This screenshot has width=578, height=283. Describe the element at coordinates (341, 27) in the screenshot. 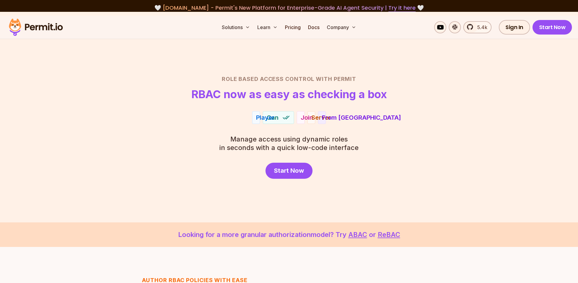

I see `button: Company` at that location.